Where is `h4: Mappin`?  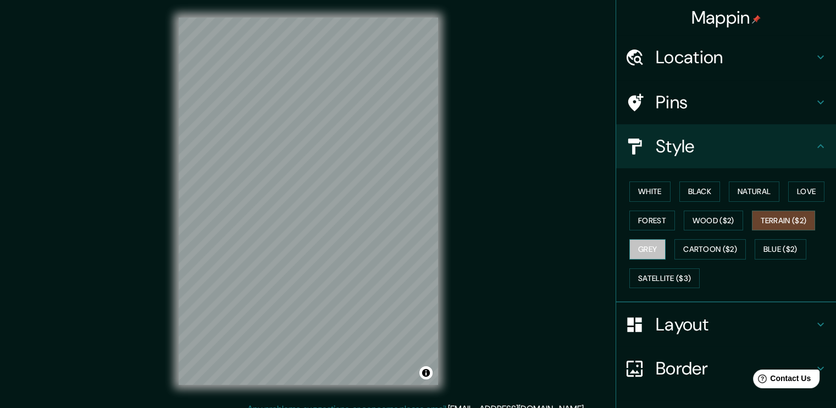 h4: Mappin is located at coordinates (726, 18).